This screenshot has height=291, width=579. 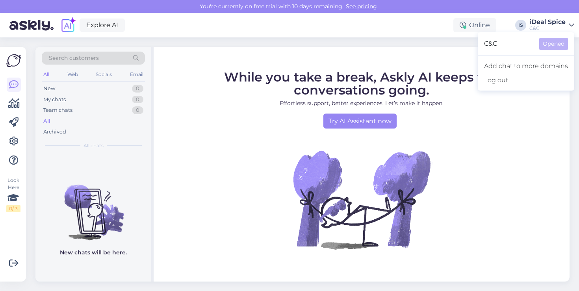 I want to click on div: Email, so click(x=137, y=74).